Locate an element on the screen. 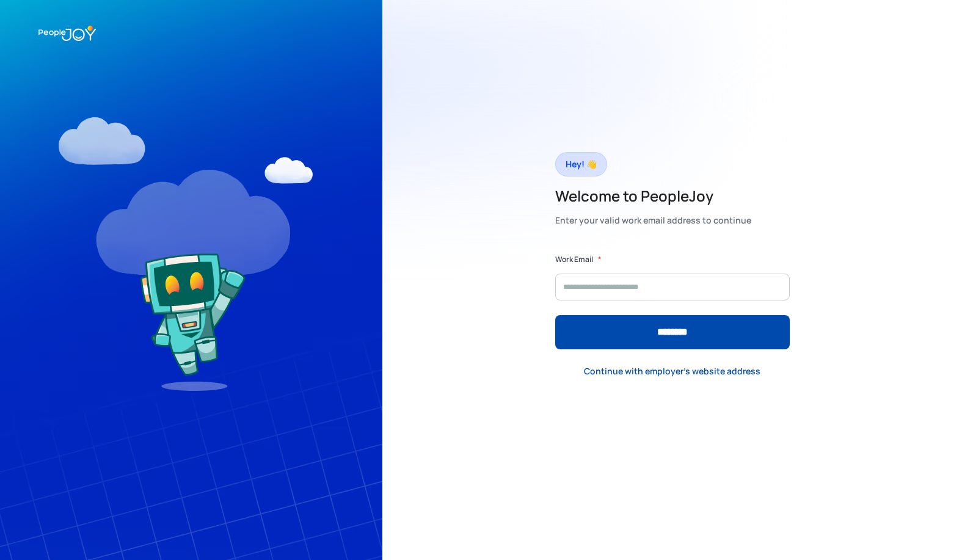 Image resolution: width=962 pixels, height=560 pixels. div: Enter your valid work email address to continue is located at coordinates (653, 221).